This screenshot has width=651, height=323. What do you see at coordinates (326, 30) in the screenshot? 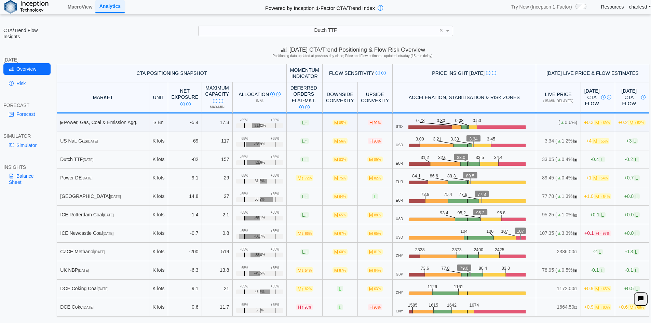
I see `span: Dutch TTF` at bounding box center [326, 30].